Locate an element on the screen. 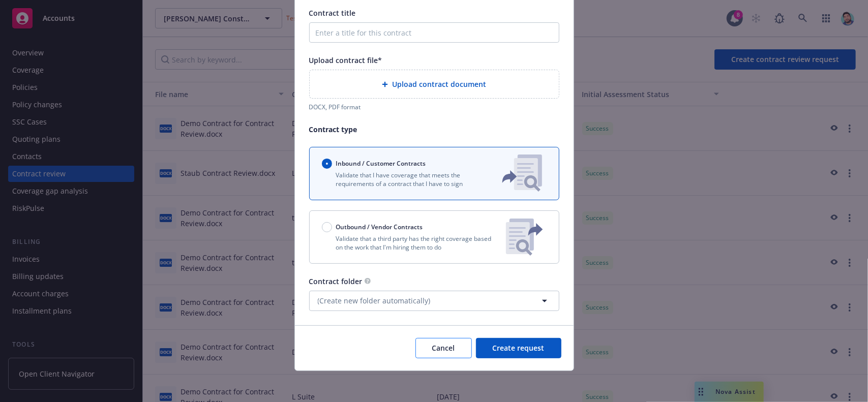 The height and width of the screenshot is (402, 868). span: (Create new folder automatically) is located at coordinates (374, 300).